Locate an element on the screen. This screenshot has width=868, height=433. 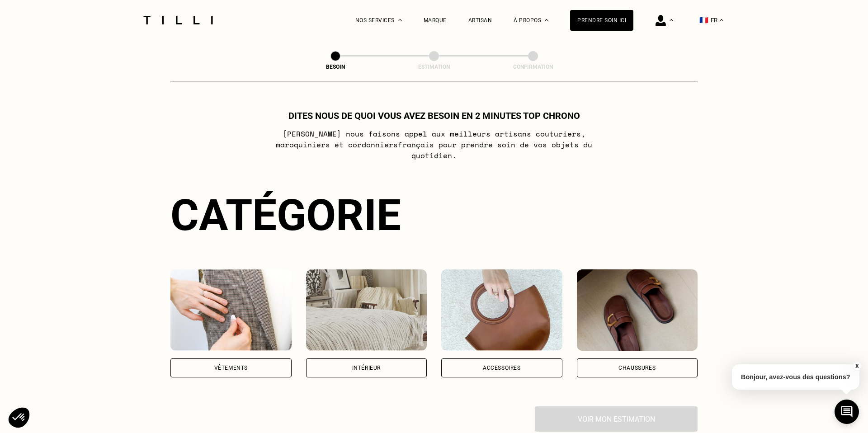
div: Besoin is located at coordinates (336, 67).